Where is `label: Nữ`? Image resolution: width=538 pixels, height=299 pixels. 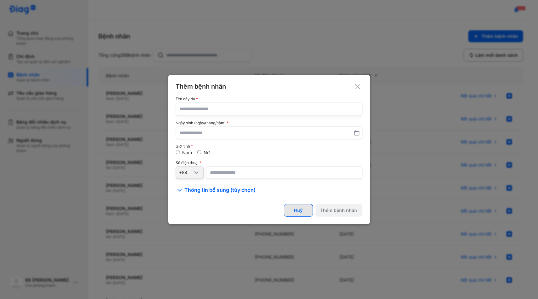 label: Nữ is located at coordinates (207, 152).